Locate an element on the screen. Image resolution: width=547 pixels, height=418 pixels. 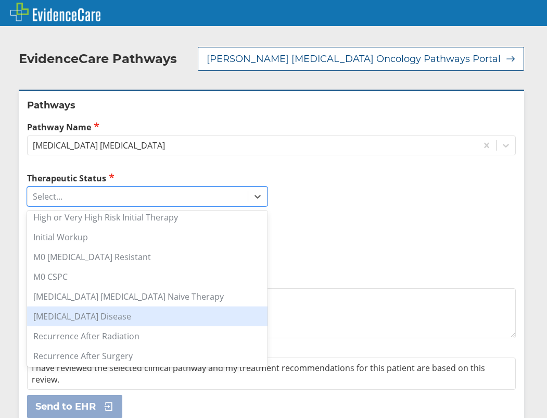
button: Send to EHR is located at coordinates (74, 406).